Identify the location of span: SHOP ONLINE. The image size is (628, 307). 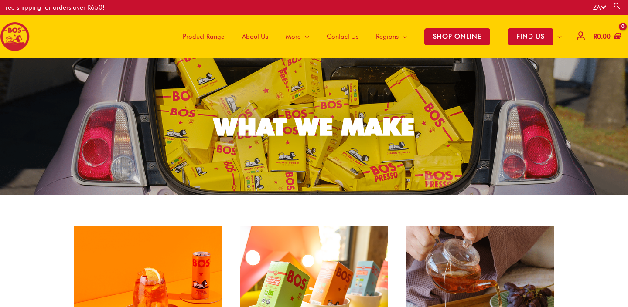
(457, 37).